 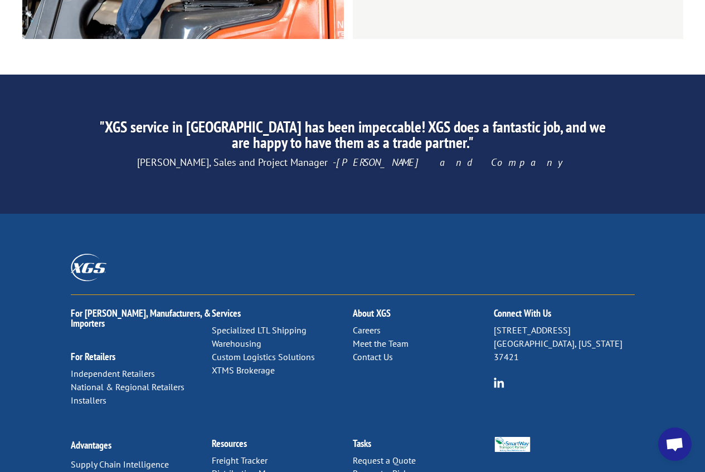 What do you see at coordinates (499, 383) in the screenshot?
I see `img: group-6` at bounding box center [499, 383].